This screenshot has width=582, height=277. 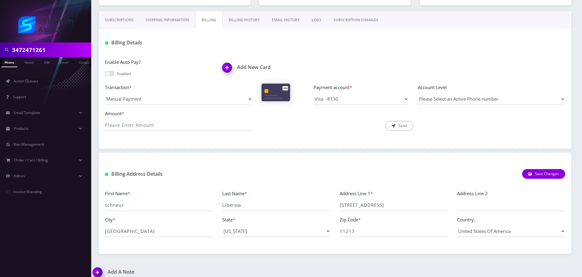 What do you see at coordinates (356, 193) in the screenshot?
I see `label: Address Line 1` at bounding box center [356, 193].